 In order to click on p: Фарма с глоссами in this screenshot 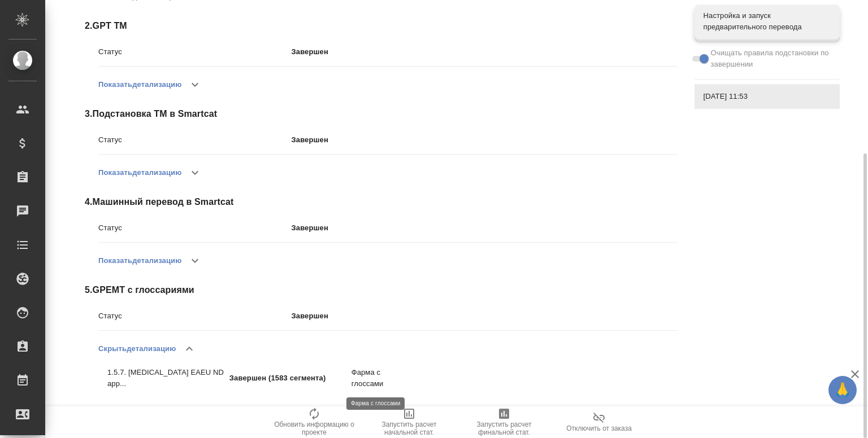, I will do `click(376, 378)`.